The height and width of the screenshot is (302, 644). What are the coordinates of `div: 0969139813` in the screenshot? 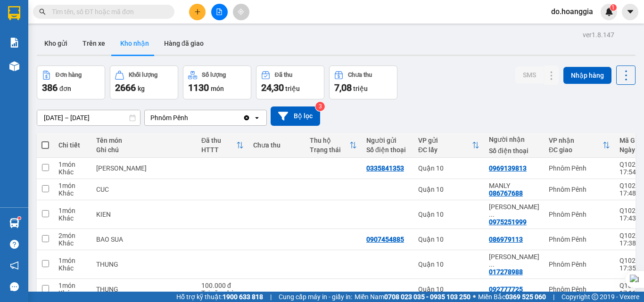 It's located at (508, 168).